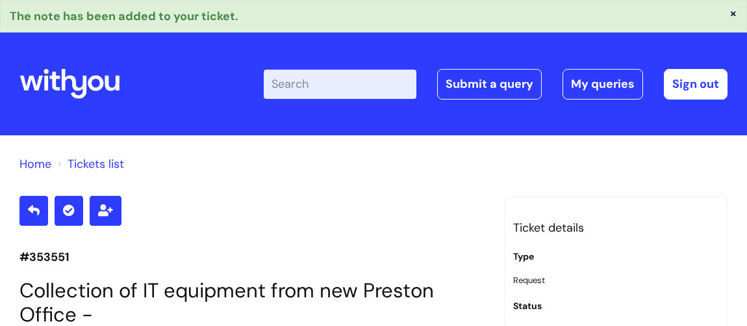 This screenshot has width=747, height=326. Describe the element at coordinates (340, 84) in the screenshot. I see `input: Search` at that location.